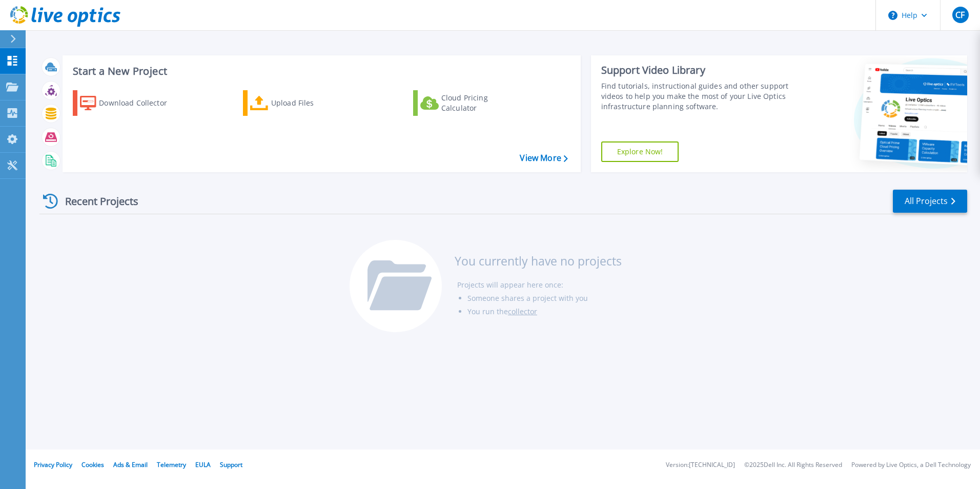  Describe the element at coordinates (96, 201) in the screenshot. I see `div: Recent Projects` at that location.